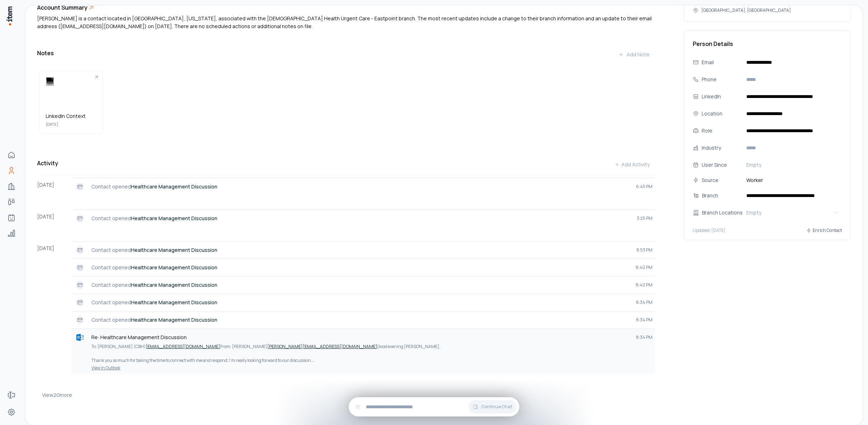 This screenshot has width=868, height=425. I want to click on a: Home, so click(11, 156).